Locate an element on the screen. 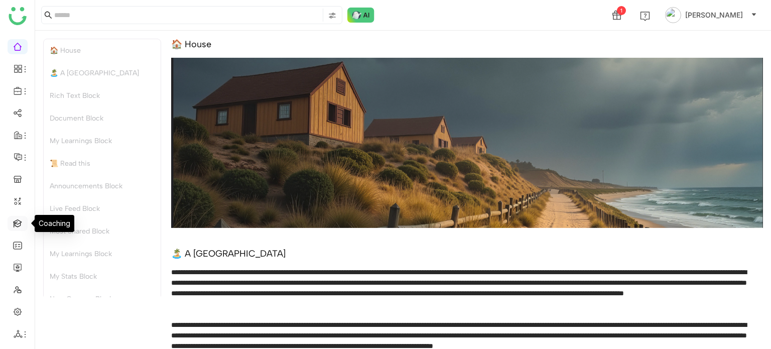  img: help.svg is located at coordinates (645, 16).